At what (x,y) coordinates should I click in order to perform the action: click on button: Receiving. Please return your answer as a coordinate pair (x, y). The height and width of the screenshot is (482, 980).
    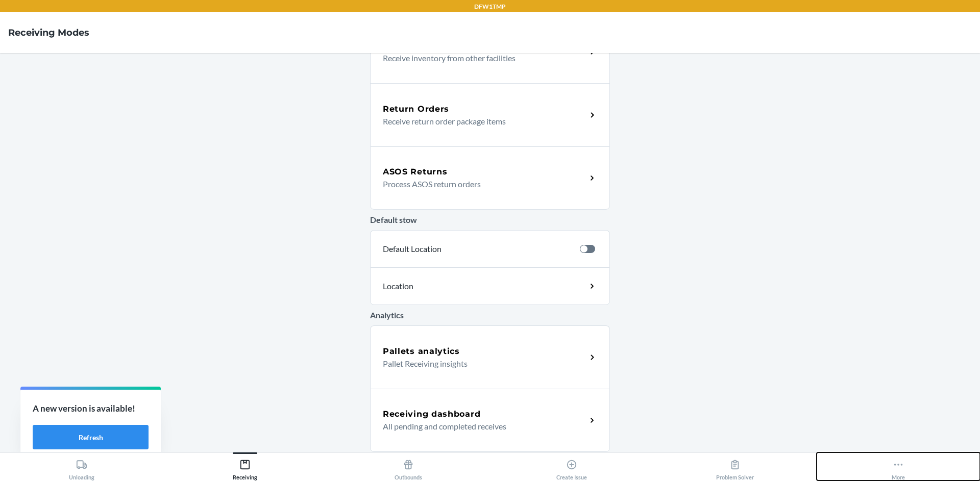
    Looking at the image, I should click on (245, 466).